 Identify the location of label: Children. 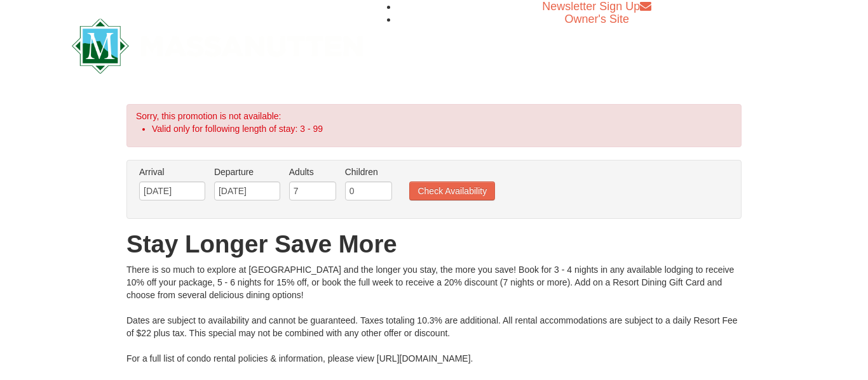
(368, 172).